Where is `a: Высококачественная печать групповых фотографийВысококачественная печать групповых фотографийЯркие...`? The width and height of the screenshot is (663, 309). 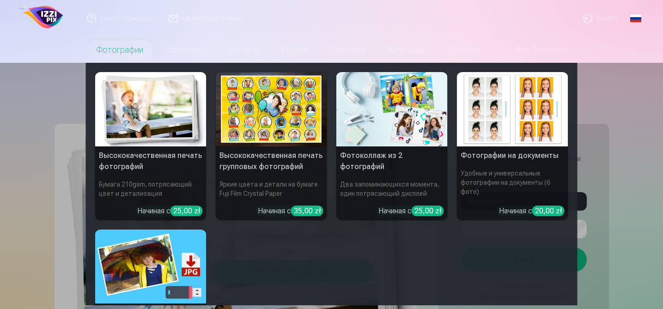 a: Высококачественная печать групповых фотографийВысококачественная печать групповых фотографийЯркие... is located at coordinates (271, 146).